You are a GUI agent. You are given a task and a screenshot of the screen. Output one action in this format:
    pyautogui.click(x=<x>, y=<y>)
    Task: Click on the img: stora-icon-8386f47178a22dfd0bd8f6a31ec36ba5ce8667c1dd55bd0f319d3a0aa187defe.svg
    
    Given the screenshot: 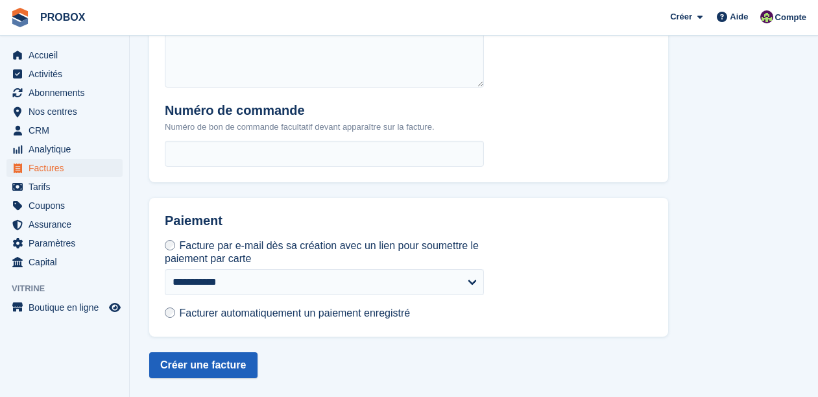 What is the action you would take?
    pyautogui.click(x=20, y=18)
    